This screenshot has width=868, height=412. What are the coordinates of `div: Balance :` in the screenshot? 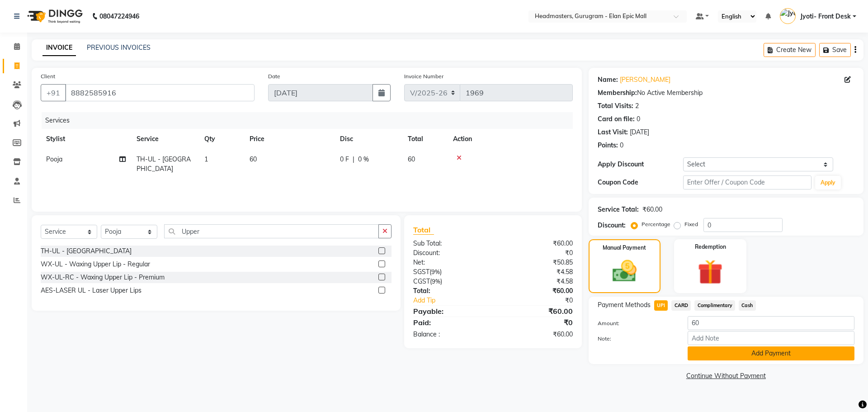 It's located at (450, 334).